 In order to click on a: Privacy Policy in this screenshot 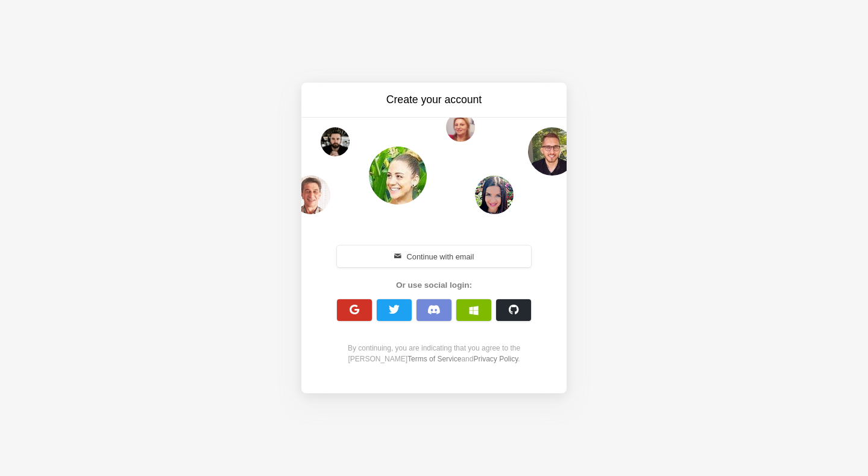, I will do `click(496, 359)`.